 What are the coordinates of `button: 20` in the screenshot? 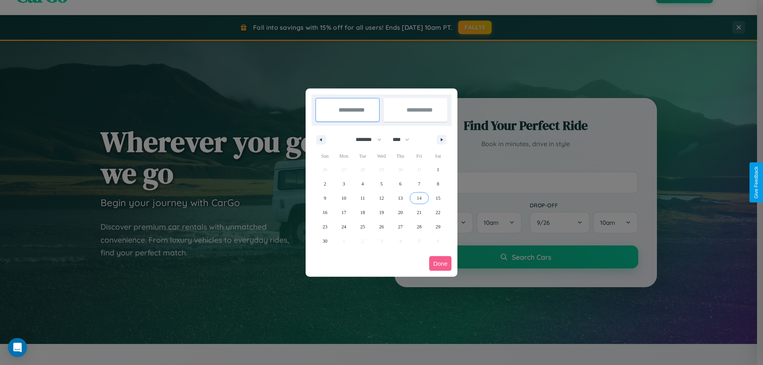 It's located at (400, 213).